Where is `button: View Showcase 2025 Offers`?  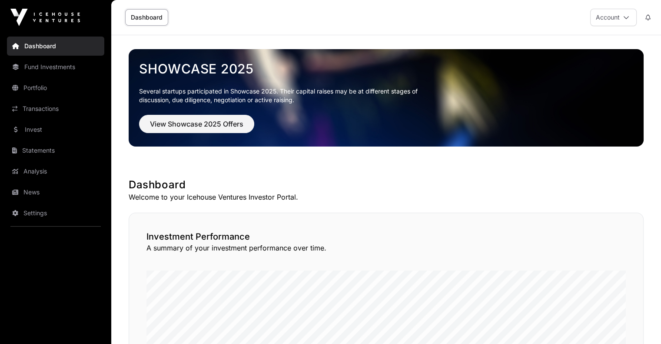 button: View Showcase 2025 Offers is located at coordinates (197, 124).